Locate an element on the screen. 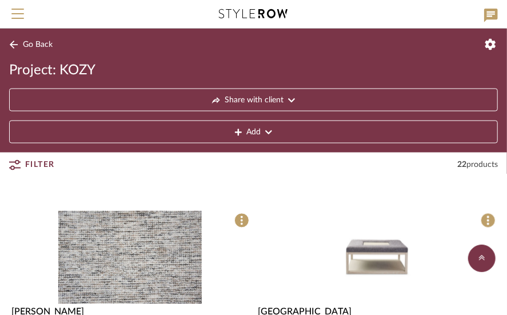 Image resolution: width=507 pixels, height=315 pixels. button: Filter is located at coordinates (32, 165).